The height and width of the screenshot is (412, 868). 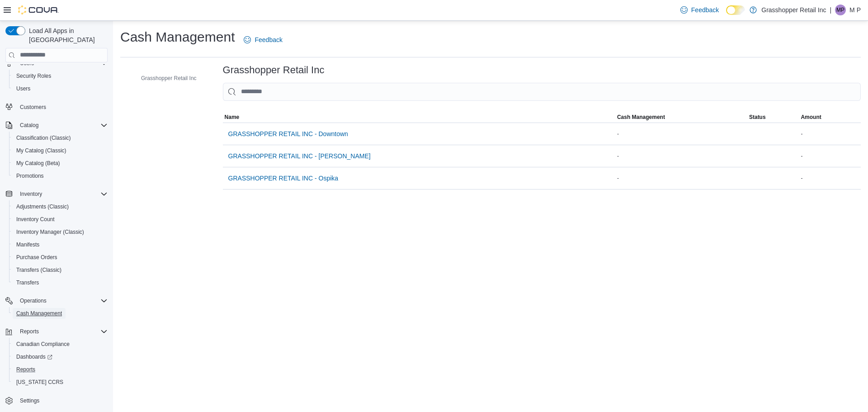 I want to click on h3: Grasshopper Retail Inc, so click(x=273, y=70).